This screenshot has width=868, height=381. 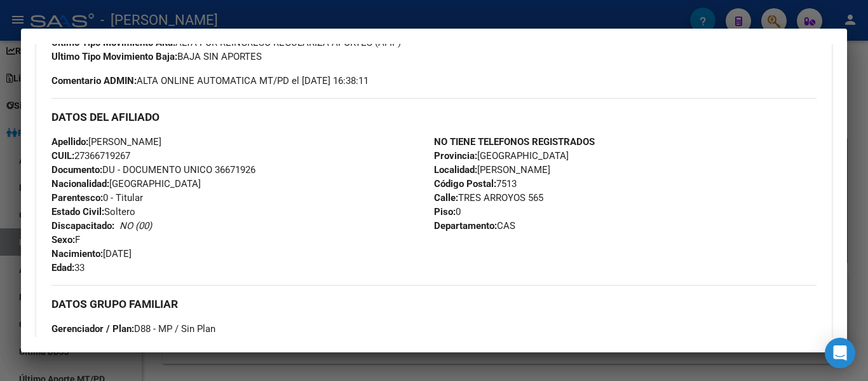 What do you see at coordinates (434, 117) in the screenshot?
I see `h3: DATOS DEL AFILIADO` at bounding box center [434, 117].